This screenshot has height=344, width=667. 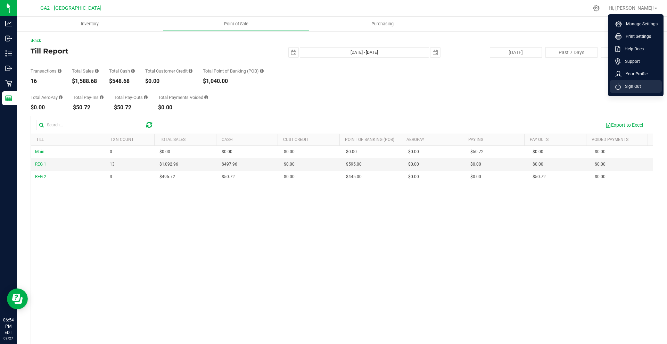 I want to click on i: Sum of the successful, non-voided point-of-banking payment transaction amounts, both via payment ..., so click(x=261, y=71).